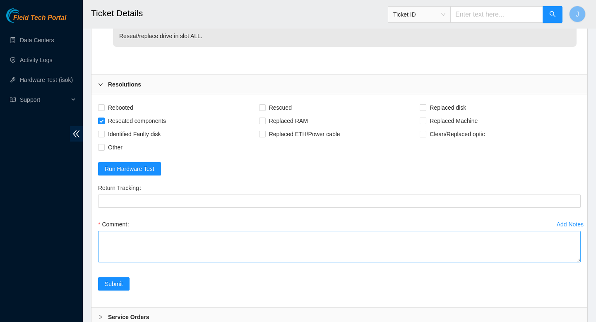 The height and width of the screenshot is (322, 596). I want to click on span: Replaced disk, so click(447, 108).